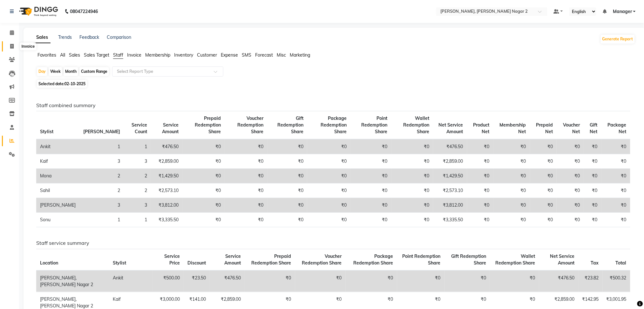  What do you see at coordinates (333, 125) in the screenshot?
I see `span: Package Redemption Share` at bounding box center [333, 125].